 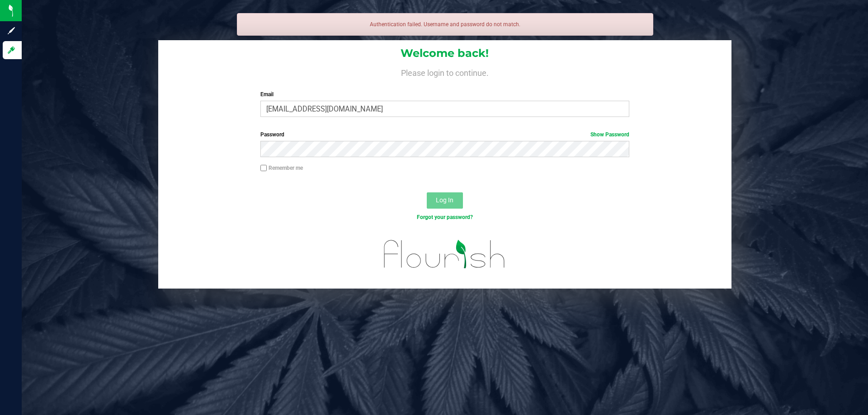 I want to click on inline-svg: Sign up, so click(x=11, y=31).